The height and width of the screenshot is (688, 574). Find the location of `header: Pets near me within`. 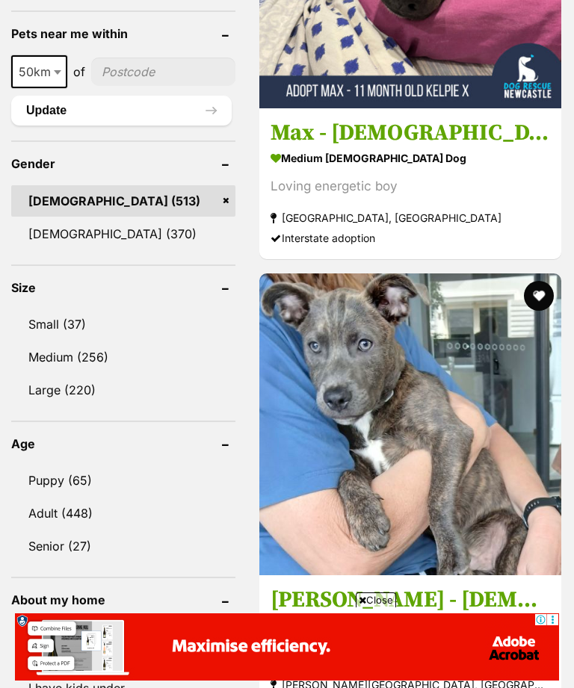

header: Pets near me within is located at coordinates (123, 34).